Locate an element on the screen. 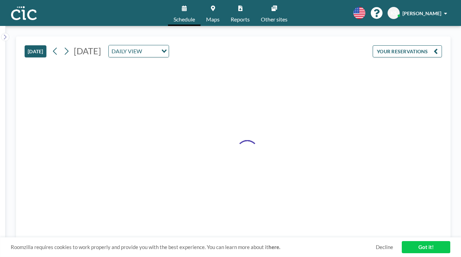 The image size is (461, 257). div: Search for option is located at coordinates (138, 51).